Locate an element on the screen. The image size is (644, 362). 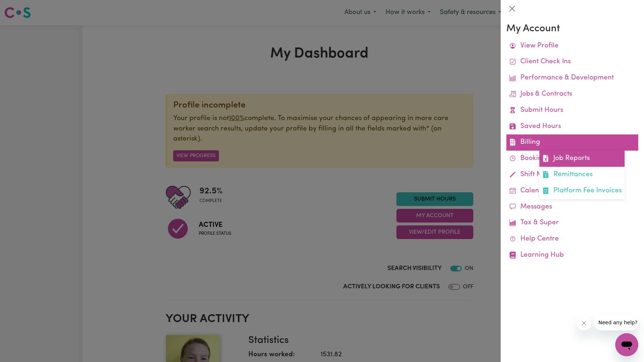
a: Job Reports is located at coordinates (582, 159).